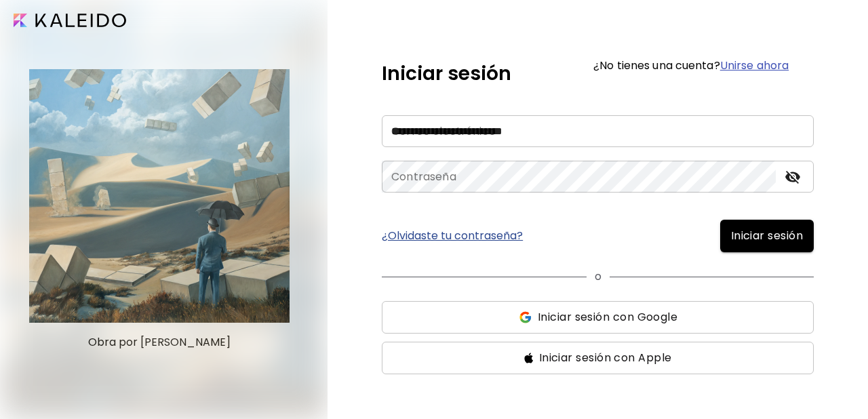 The image size is (868, 419). Describe the element at coordinates (446, 74) in the screenshot. I see `h5: Iniciar sesión` at that location.